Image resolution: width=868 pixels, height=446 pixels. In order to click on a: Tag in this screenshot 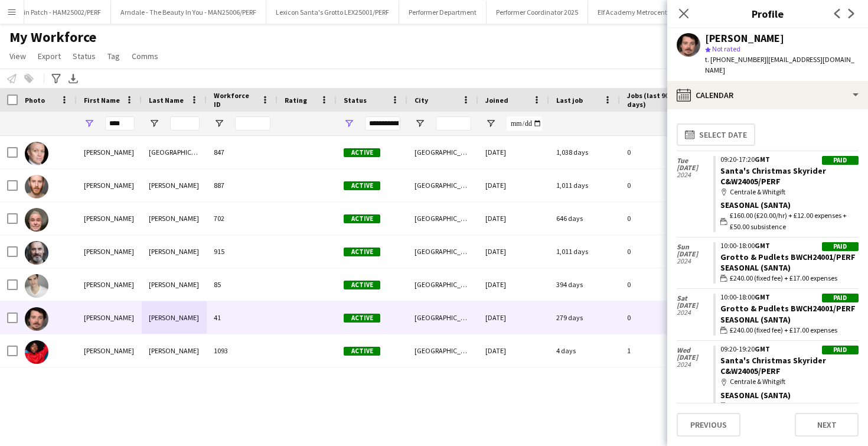, I will do `click(113, 56)`.